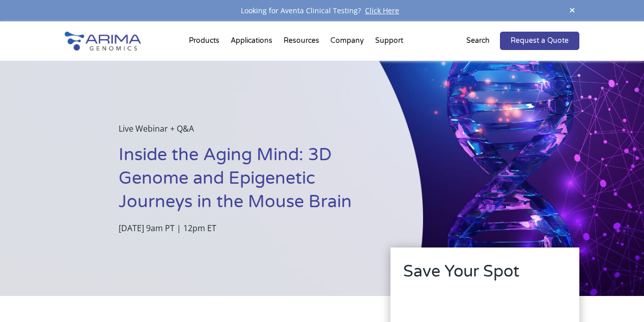 This screenshot has height=322, width=644. What do you see at coordinates (322, 11) in the screenshot?
I see `div: Looking for Aventa Clinical Testing?` at bounding box center [322, 11].